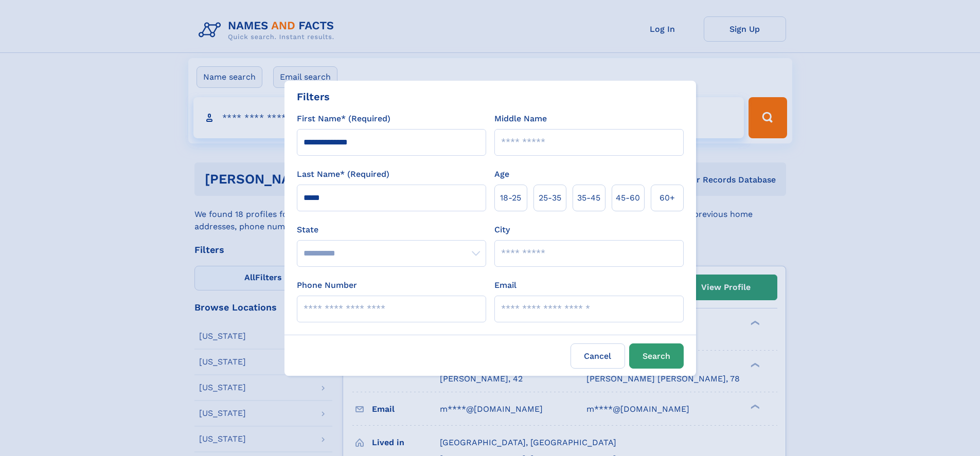 The image size is (980, 456). I want to click on label: First Name* (Required), so click(343, 119).